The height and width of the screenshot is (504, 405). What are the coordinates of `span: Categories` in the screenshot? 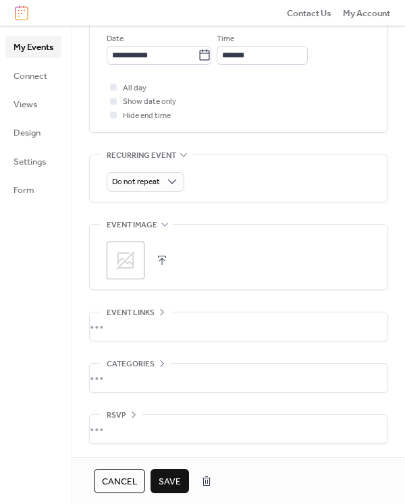 It's located at (130, 363).